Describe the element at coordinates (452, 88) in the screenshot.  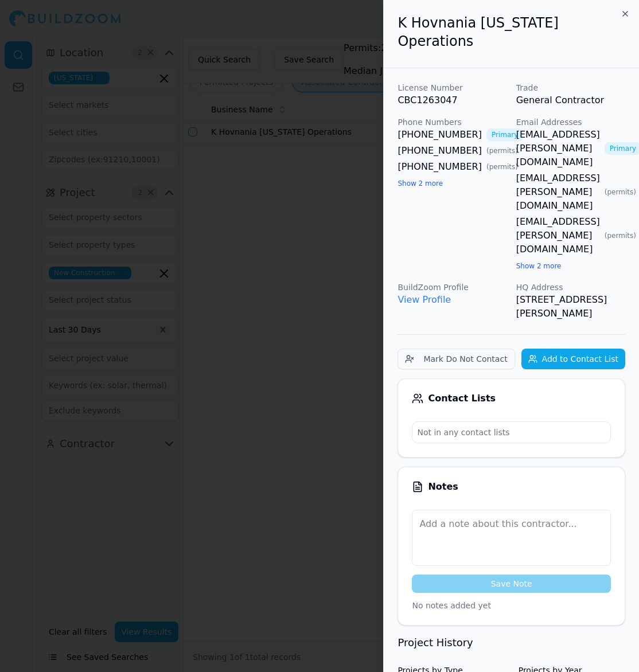
I see `p: License Number` at that location.